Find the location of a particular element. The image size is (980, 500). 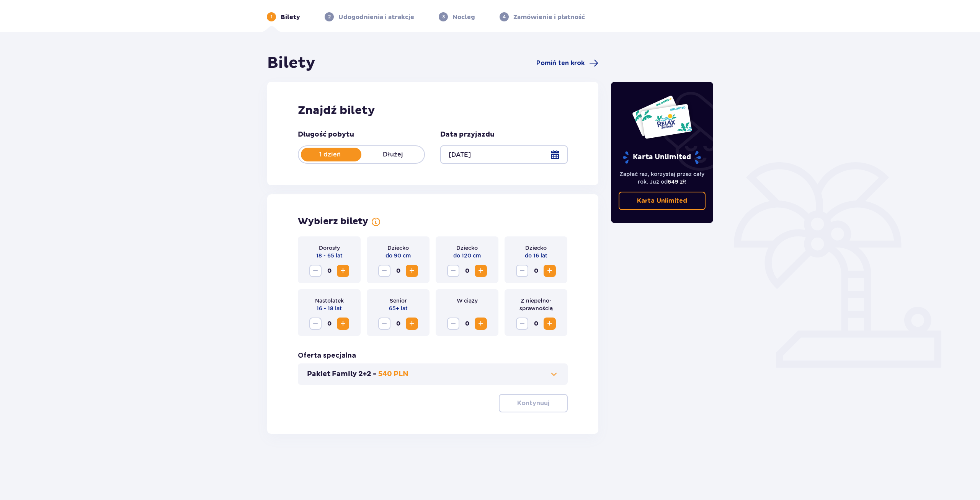

p: 2 is located at coordinates (329, 17).